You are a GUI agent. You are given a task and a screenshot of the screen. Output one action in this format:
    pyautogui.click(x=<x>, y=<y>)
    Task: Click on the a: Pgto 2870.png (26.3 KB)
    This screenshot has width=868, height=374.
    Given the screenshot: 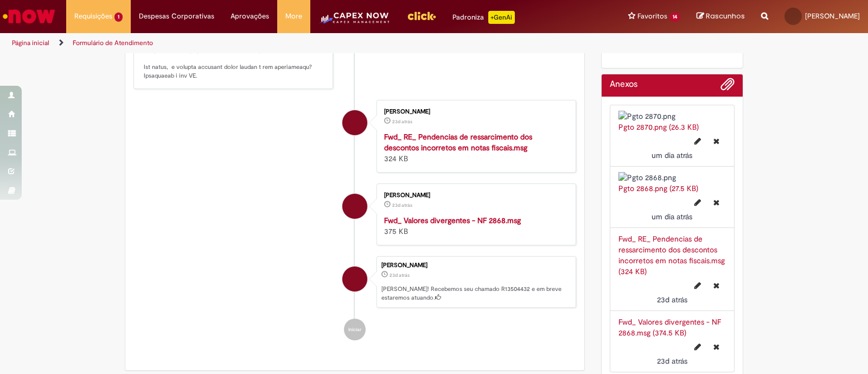 What is the action you would take?
    pyautogui.click(x=659, y=127)
    